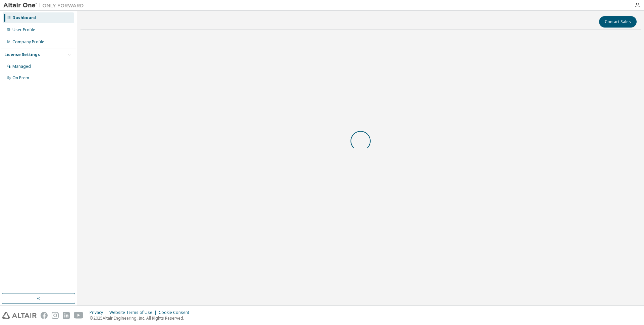 This screenshot has height=325, width=644. What do you see at coordinates (24, 30) in the screenshot?
I see `div: User Profile` at bounding box center [24, 30].